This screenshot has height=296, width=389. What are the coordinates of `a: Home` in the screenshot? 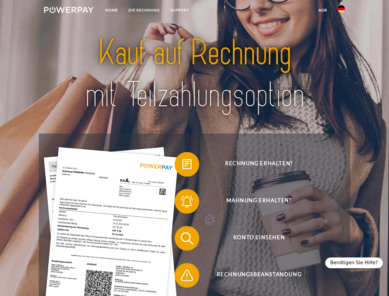 It's located at (111, 10).